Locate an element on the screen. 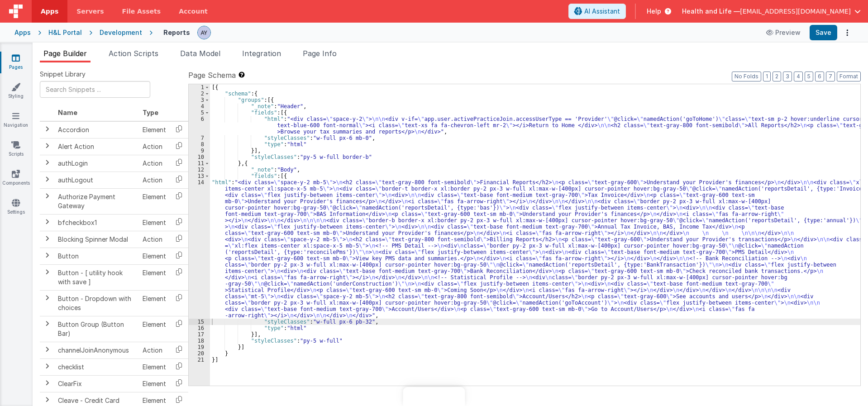  span: Help is located at coordinates (654, 12).